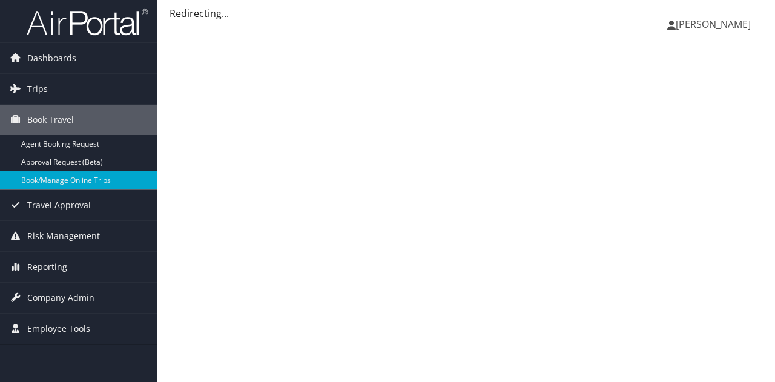 The height and width of the screenshot is (382, 775). Describe the element at coordinates (59, 205) in the screenshot. I see `span: Travel Approval` at that location.